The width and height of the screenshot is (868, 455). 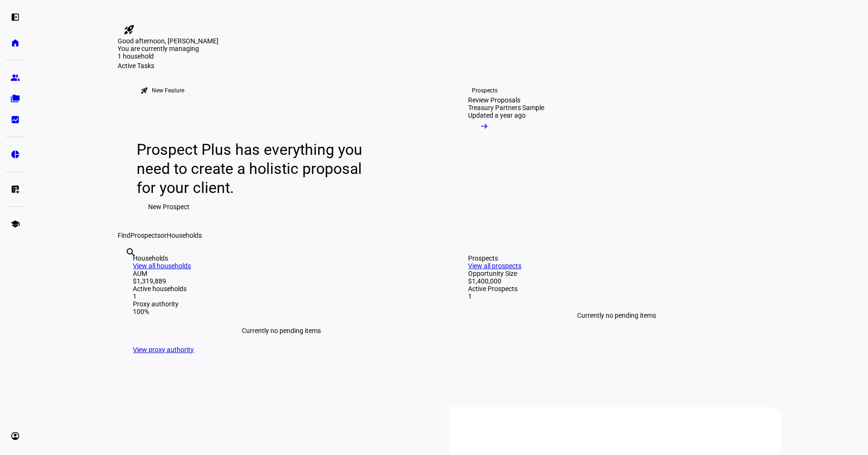 What do you see at coordinates (15, 436) in the screenshot?
I see `eth-mat-symbol: account_circle` at bounding box center [15, 436].